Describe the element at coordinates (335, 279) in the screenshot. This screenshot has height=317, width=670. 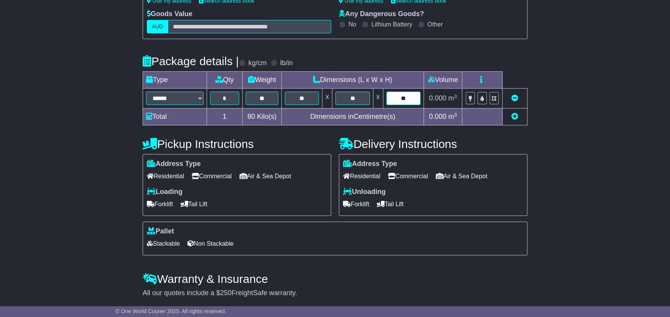
I see `h4: Warranty & Insurance` at that location.